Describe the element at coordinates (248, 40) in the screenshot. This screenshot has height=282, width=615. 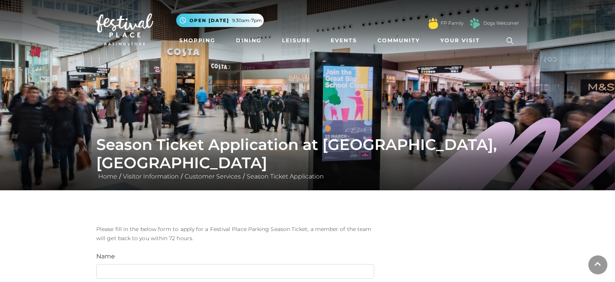
I see `a: Dining` at that location.